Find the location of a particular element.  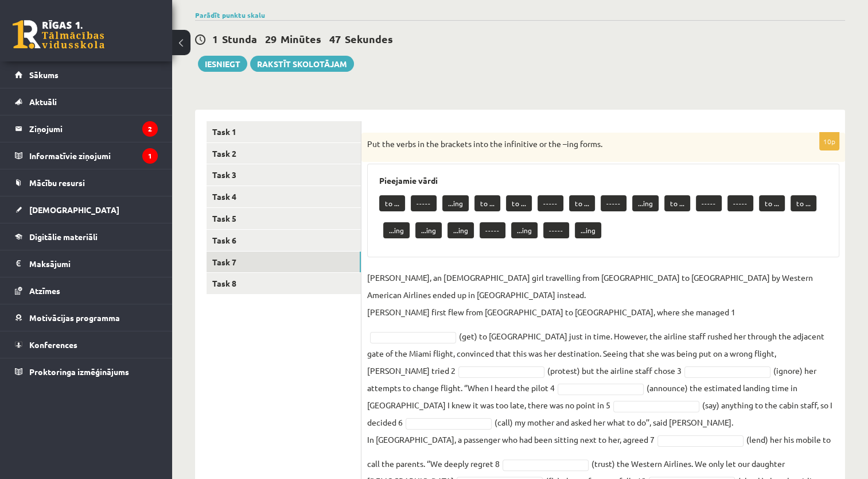

i: 1 is located at coordinates (150, 155).